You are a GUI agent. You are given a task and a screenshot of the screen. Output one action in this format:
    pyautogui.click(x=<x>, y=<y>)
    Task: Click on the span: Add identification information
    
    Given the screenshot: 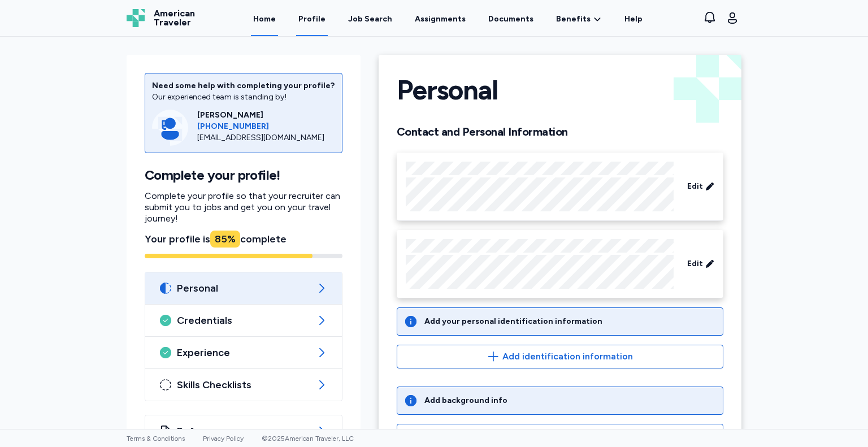 What is the action you would take?
    pyautogui.click(x=567, y=356)
    